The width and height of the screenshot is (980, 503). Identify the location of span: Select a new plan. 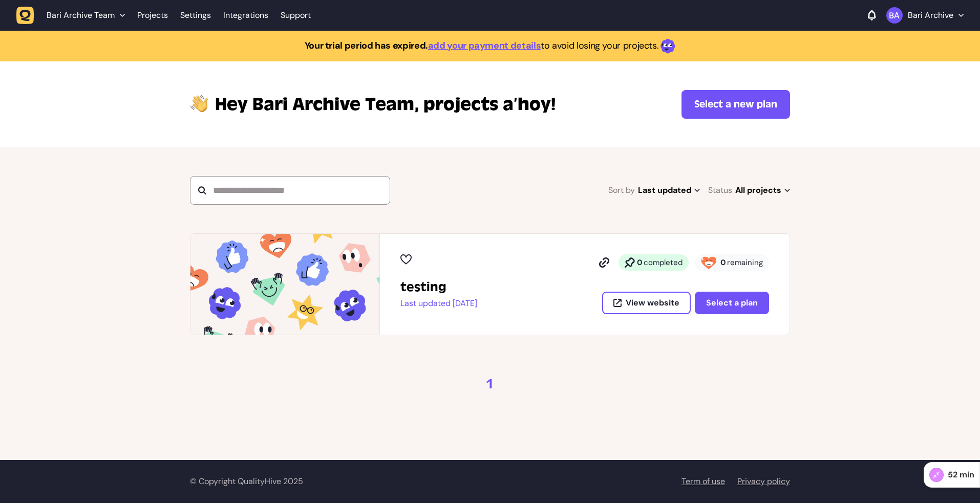
(736, 104).